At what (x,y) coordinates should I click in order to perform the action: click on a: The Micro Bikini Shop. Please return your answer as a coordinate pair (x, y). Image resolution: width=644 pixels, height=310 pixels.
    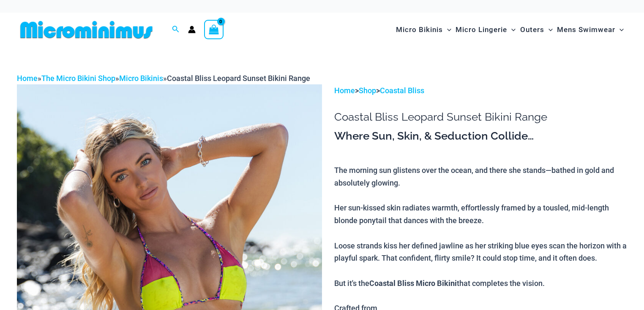
    Looking at the image, I should click on (78, 78).